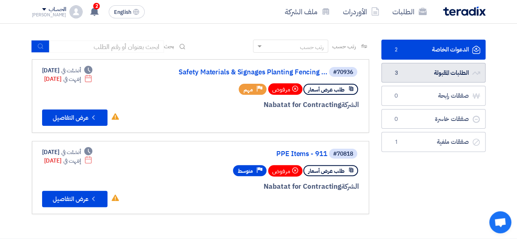  What do you see at coordinates (343, 154) in the screenshot?
I see `div: #70818` at bounding box center [343, 154].